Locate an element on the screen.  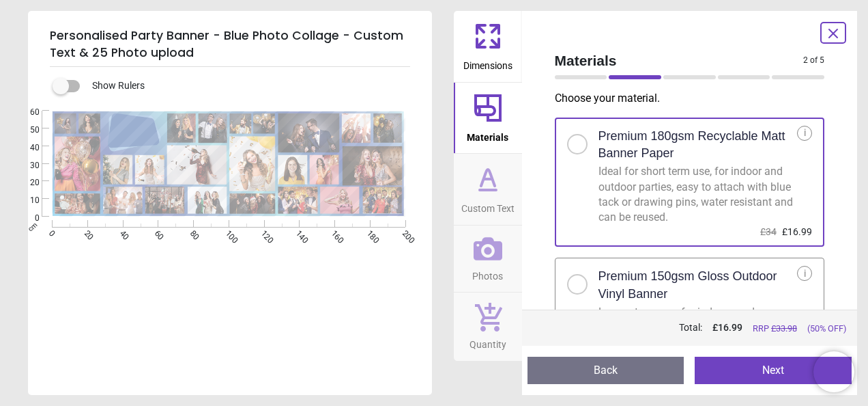
span: 10 is located at coordinates (27, 200).